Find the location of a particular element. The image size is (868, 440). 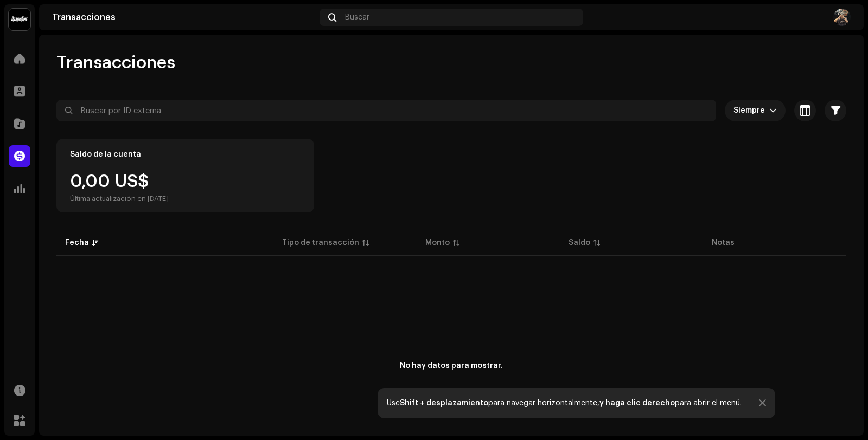

img: 10370c6a-d0e2-4592-b8a2-38f444b0ca44 is located at coordinates (20, 20).